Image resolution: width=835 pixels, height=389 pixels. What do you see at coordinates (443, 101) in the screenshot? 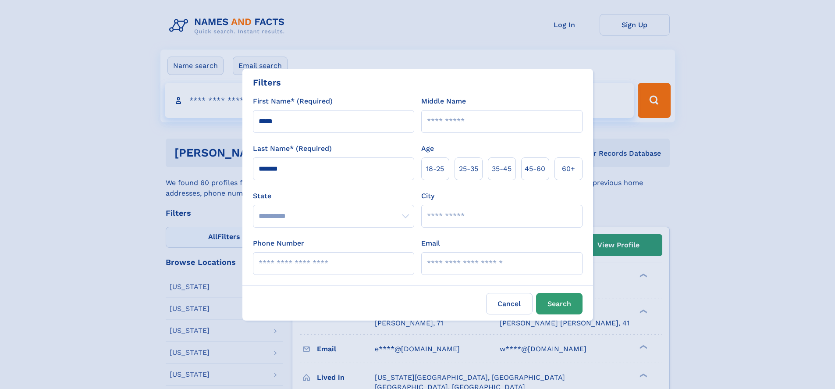
I see `label: Middle Name` at bounding box center [443, 101].